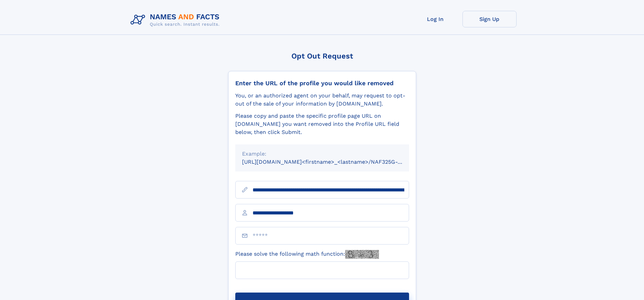  I want to click on div: Example:, so click(322, 154).